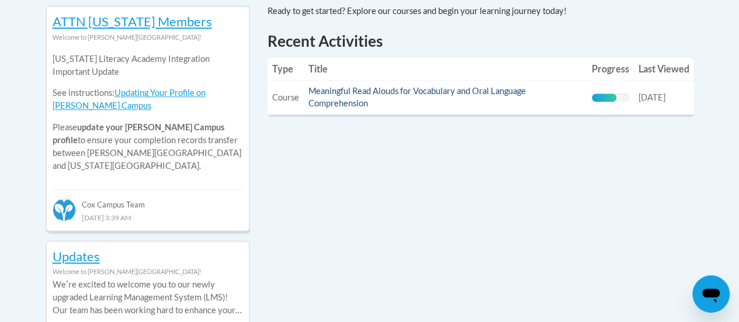 Image resolution: width=739 pixels, height=322 pixels. Describe the element at coordinates (286, 97) in the screenshot. I see `span: Course` at that location.